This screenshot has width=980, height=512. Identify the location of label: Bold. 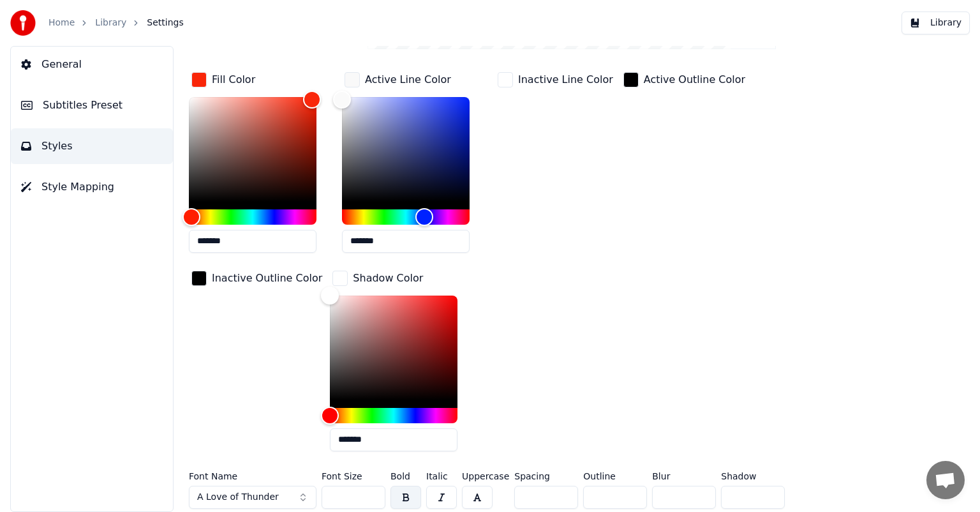
(406, 476).